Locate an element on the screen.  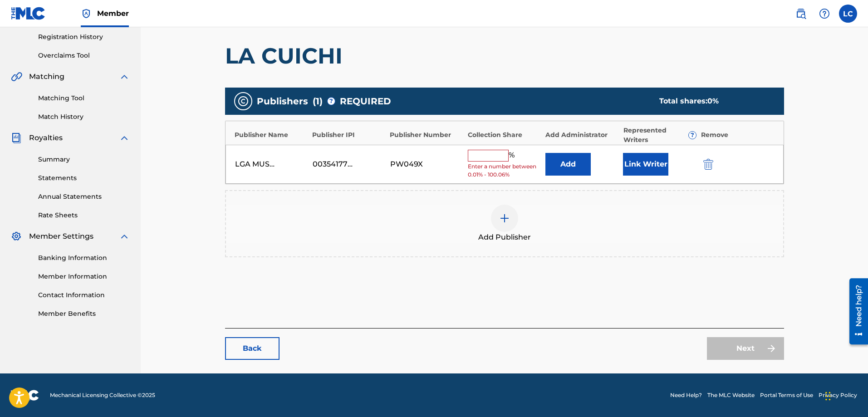
div: Need help? is located at coordinates (16, 31).